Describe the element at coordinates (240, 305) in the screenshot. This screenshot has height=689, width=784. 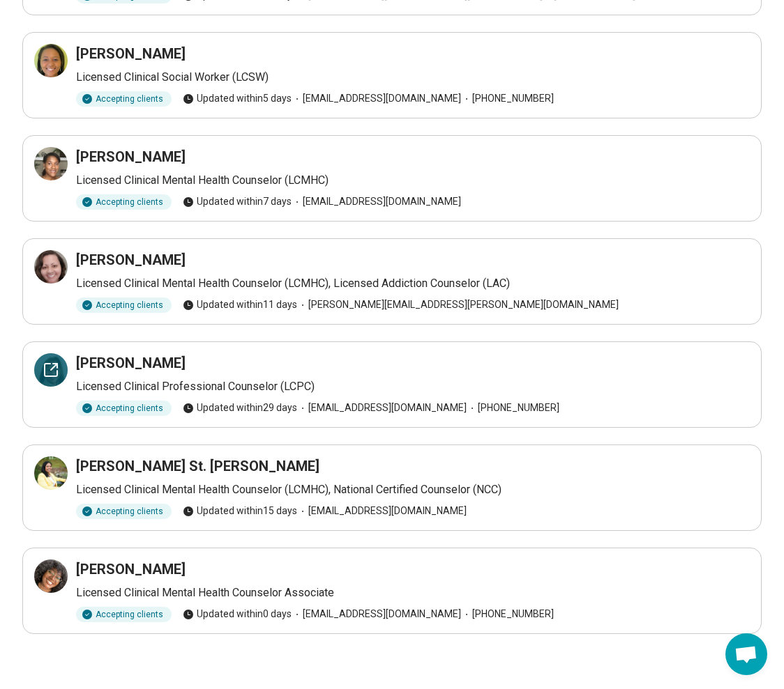
I see `span: Updated within 11 days` at that location.